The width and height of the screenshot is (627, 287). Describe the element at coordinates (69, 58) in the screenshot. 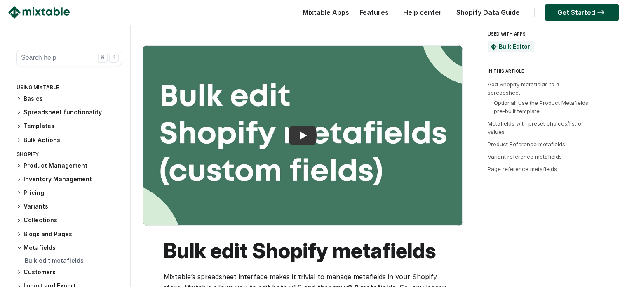

I see `button: Search help ⌘ K` at that location.